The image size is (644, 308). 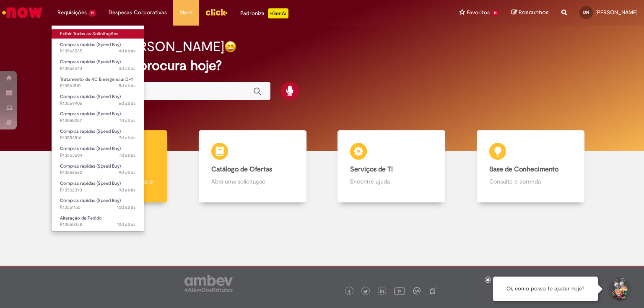 I want to click on img: logo_footer_workplace.png, so click(x=417, y=291).